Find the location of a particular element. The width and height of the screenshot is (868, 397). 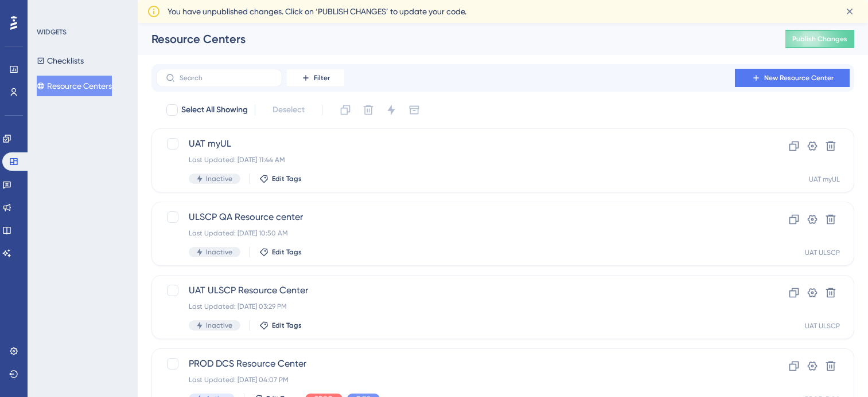

button: New Resource Center is located at coordinates (793, 78).